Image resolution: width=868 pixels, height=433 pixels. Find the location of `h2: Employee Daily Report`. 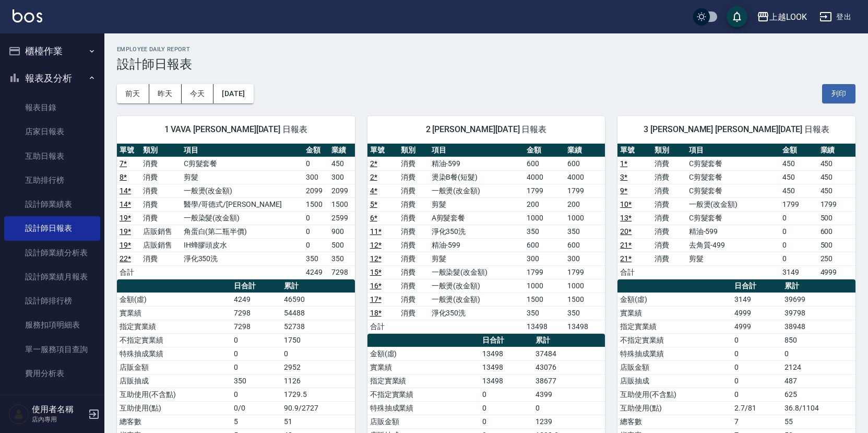

h2: Employee Daily Report is located at coordinates (486, 49).